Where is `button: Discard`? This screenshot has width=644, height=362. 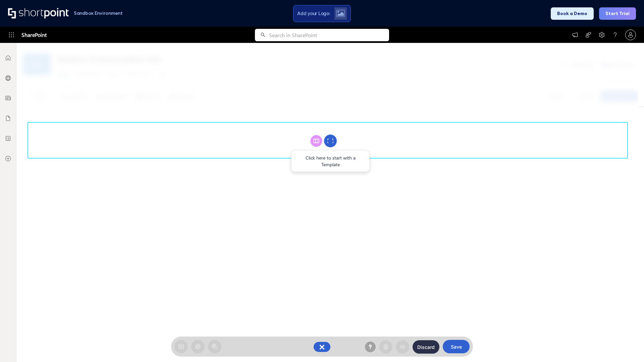 button: Discard is located at coordinates (426, 347).